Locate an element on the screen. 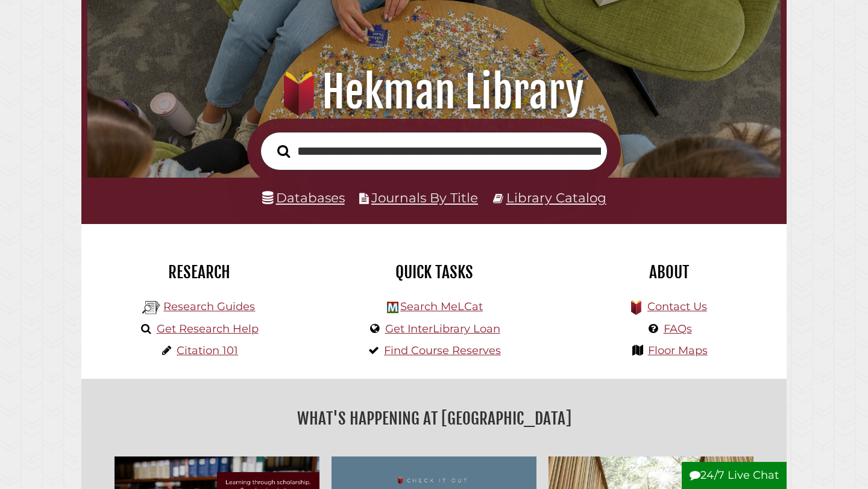 The width and height of the screenshot is (868, 489). a: Journals By Title is located at coordinates (424, 197).